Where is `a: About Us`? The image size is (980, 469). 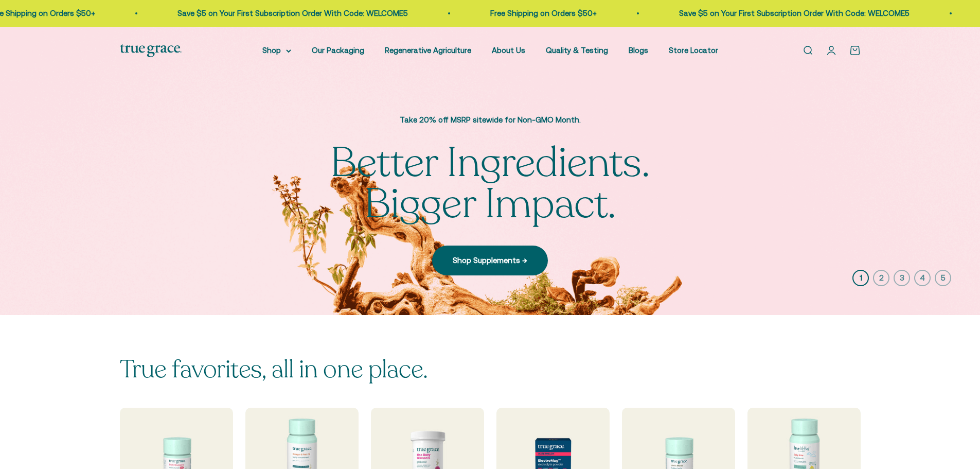
a: About Us is located at coordinates (508, 50).